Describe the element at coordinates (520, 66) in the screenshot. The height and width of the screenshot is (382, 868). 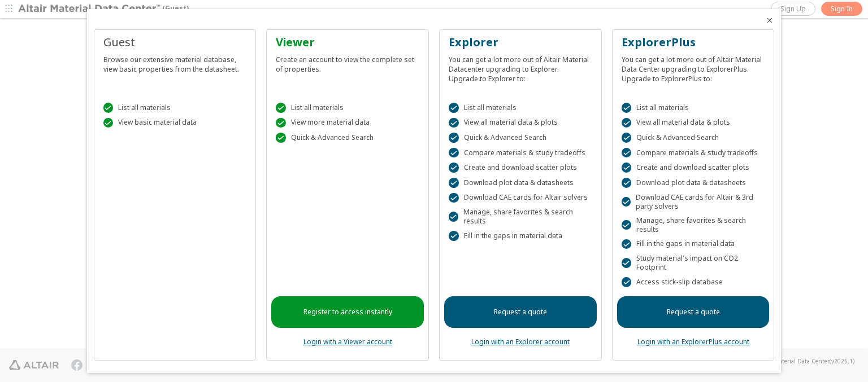
I see `div: You can get a lot more out of Altair Material Datacenter upgrading to Explorer. Upgrade to Explor...` at that location.